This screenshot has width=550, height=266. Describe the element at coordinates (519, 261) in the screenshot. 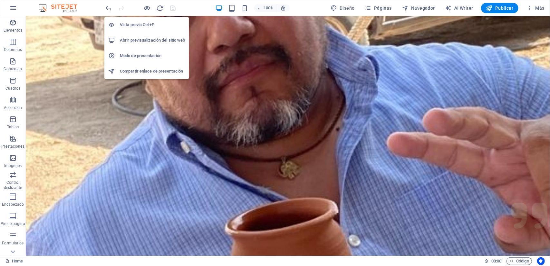

I see `button: Código` at that location.